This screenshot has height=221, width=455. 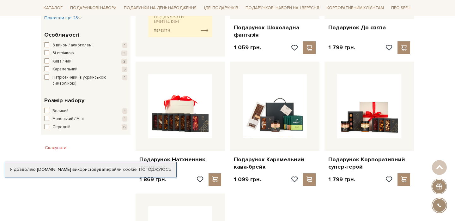 I want to click on span: Маленький / Міні, so click(x=68, y=119).